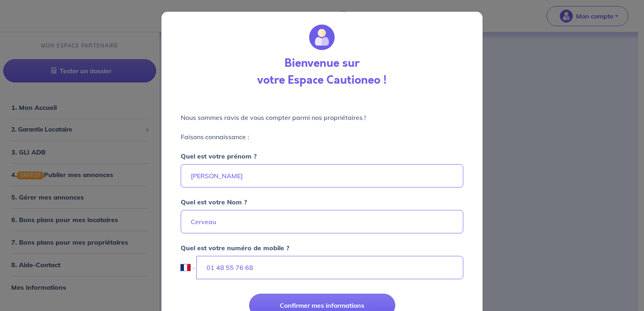 This screenshot has width=644, height=311. I want to click on strong: Quel est votre numéro de mobile ?, so click(236, 248).